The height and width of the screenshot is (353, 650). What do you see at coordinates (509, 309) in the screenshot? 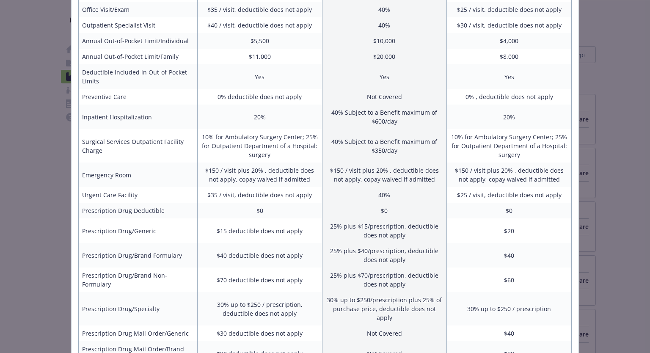
I see `td: 30% up to $250 / prescription` at bounding box center [509, 309].